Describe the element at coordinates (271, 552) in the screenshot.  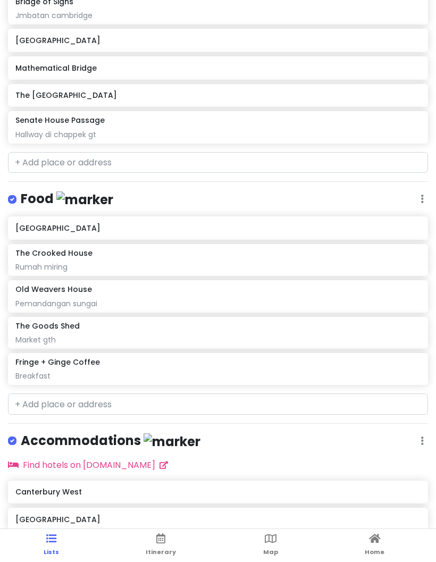
I see `span: Map` at that location.